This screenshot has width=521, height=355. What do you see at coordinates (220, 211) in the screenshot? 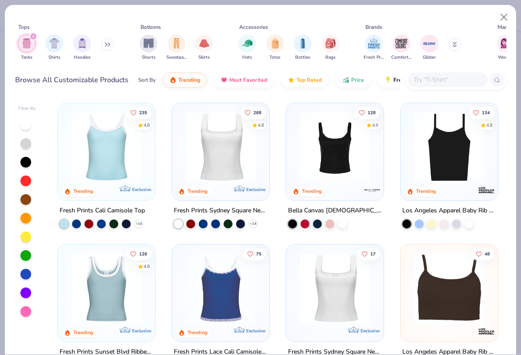
I see `div: Fresh Prints Sydney Square Neck Tank Top` at bounding box center [220, 211].